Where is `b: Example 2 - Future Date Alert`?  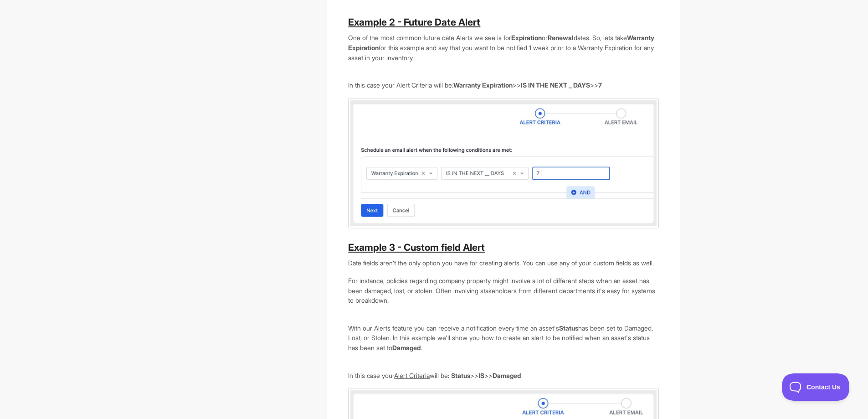 b: Example 2 - Future Date Alert is located at coordinates (414, 22).